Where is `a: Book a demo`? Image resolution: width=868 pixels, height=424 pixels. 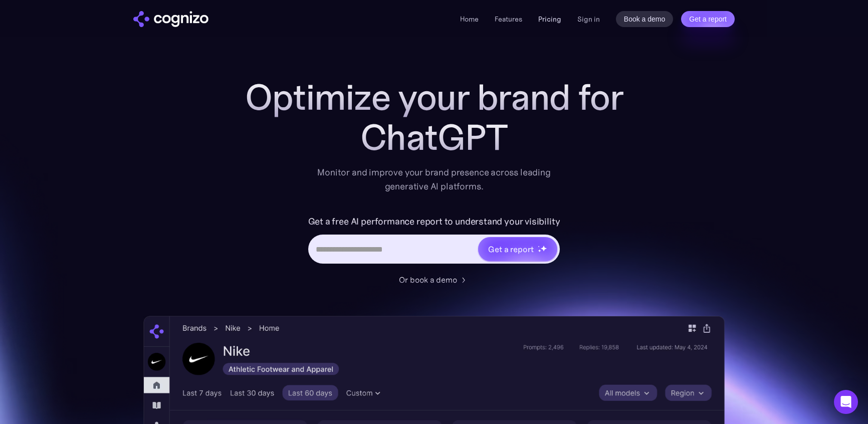
a: Book a demo is located at coordinates (645, 19).